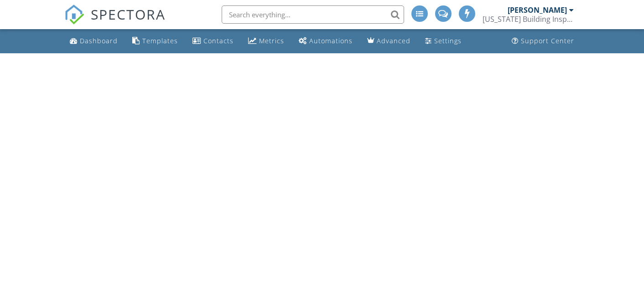 This screenshot has height=296, width=644. Describe the element at coordinates (155, 41) in the screenshot. I see `a: Templates` at that location.